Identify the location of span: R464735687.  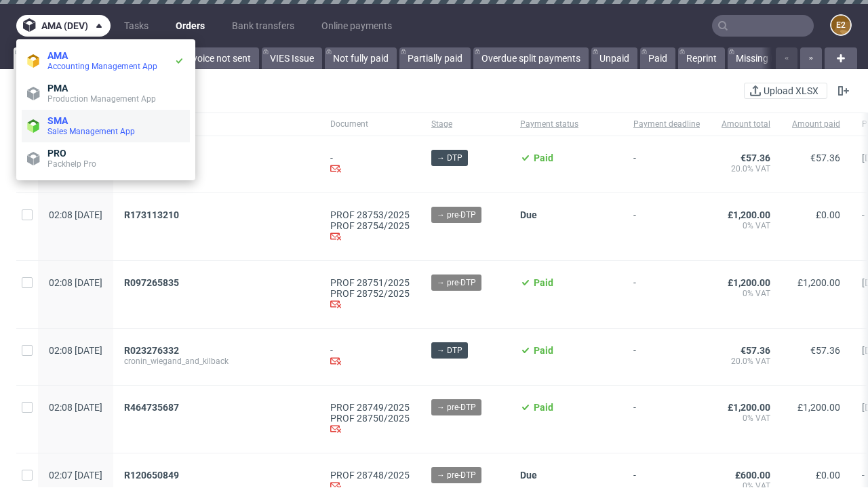
(152, 408).